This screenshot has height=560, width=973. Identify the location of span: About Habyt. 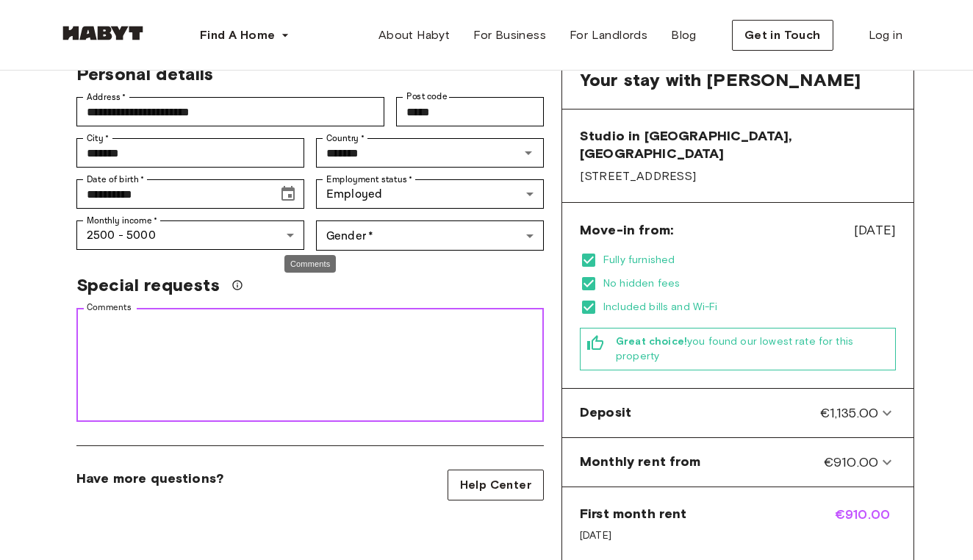
(414, 35).